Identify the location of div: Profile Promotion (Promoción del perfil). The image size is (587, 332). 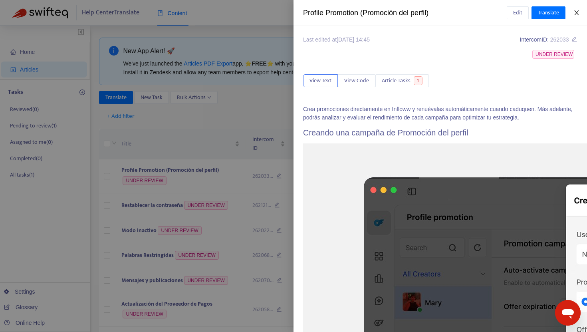
(405, 13).